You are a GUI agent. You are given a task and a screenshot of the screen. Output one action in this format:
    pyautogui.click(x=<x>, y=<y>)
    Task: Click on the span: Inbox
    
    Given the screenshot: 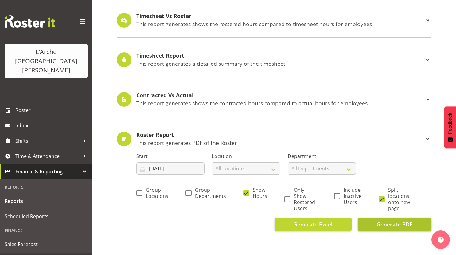 What is the action you would take?
    pyautogui.click(x=52, y=126)
    